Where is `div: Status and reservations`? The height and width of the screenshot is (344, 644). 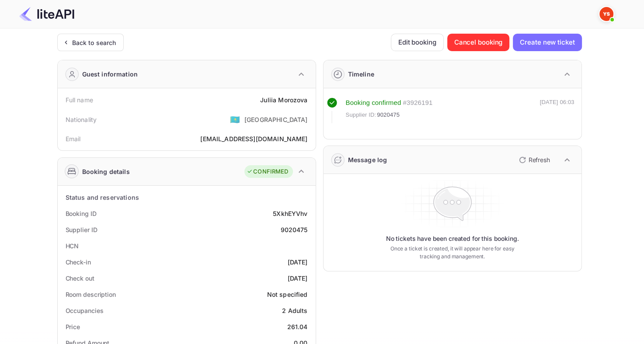 div: Status and reservations is located at coordinates (102, 197).